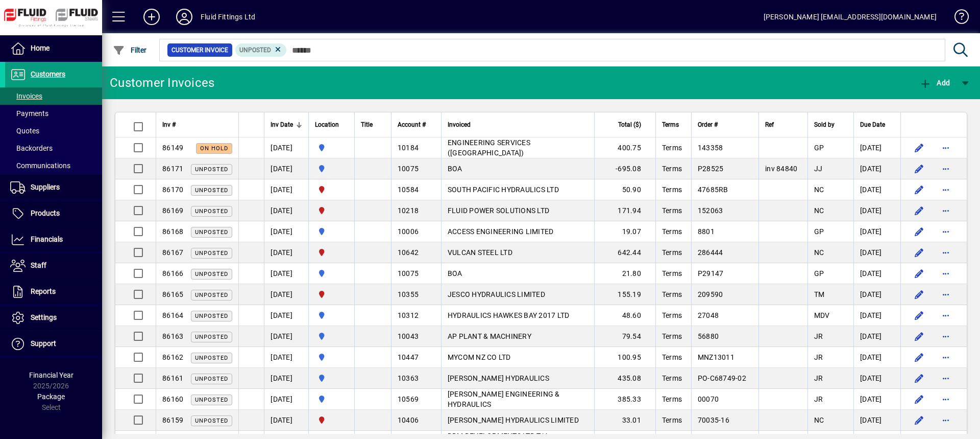 This screenshot has height=439, width=980. I want to click on span: AP PLANT & MACHINERY, so click(490, 336).